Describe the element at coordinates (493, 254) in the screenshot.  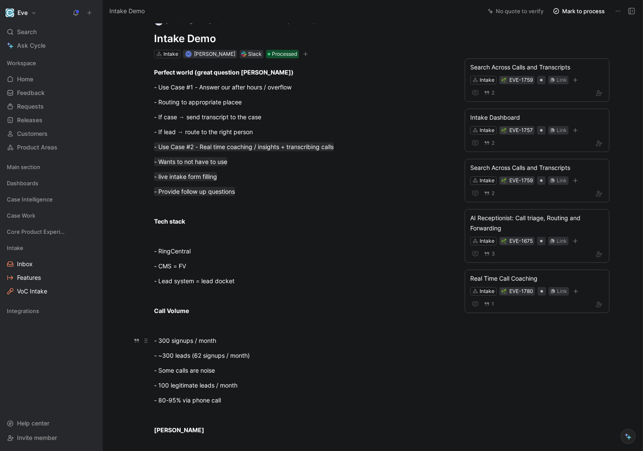
I see `span: 3` at that location.